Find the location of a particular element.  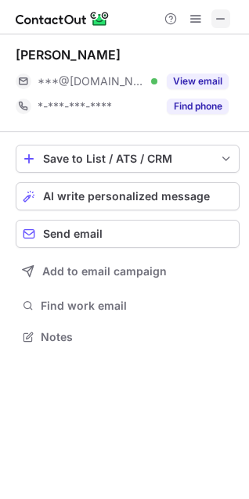

span: Send email is located at coordinates (73, 234).